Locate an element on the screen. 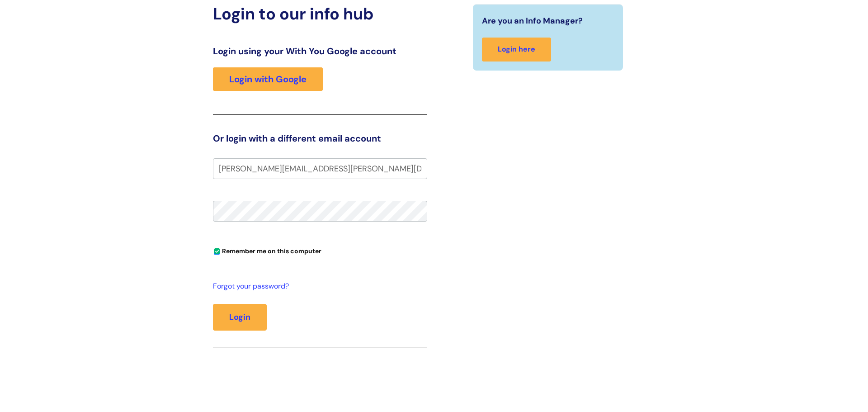 Image resolution: width=868 pixels, height=412 pixels. a: Login with Google is located at coordinates (268, 79).